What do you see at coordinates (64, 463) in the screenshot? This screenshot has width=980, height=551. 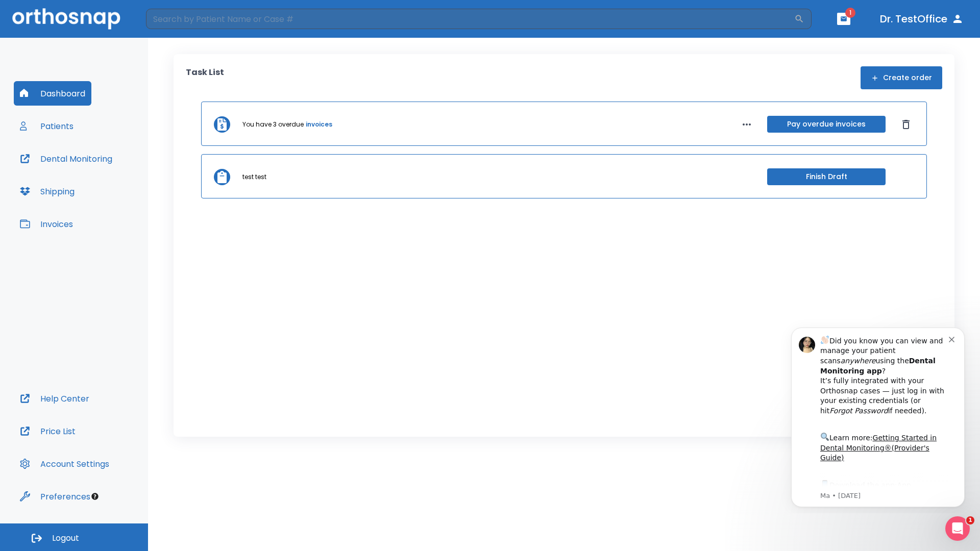 I see `button: Account Settings` at bounding box center [64, 463].